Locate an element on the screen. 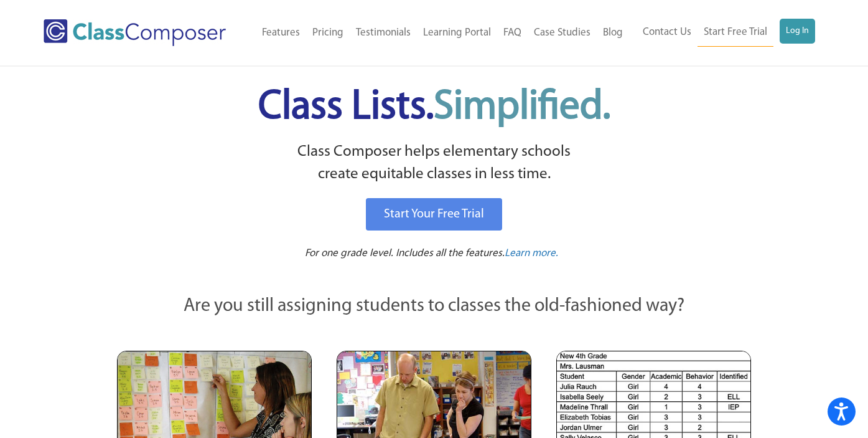 This screenshot has height=438, width=868. img: Class Composer is located at coordinates (134, 32).